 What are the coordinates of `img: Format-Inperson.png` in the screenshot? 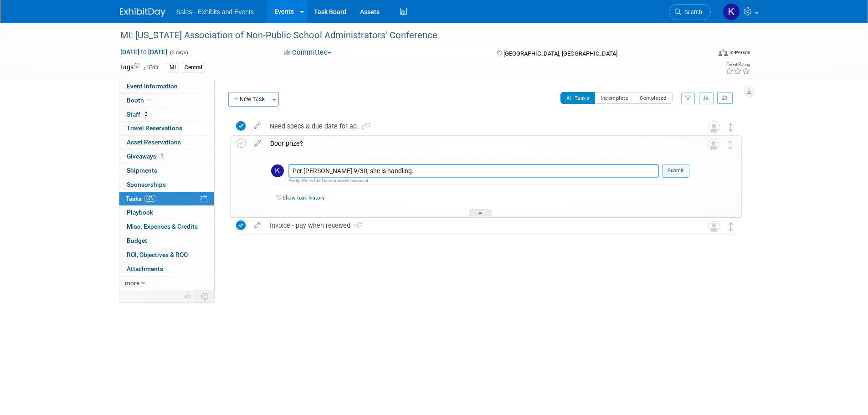 It's located at (723, 52).